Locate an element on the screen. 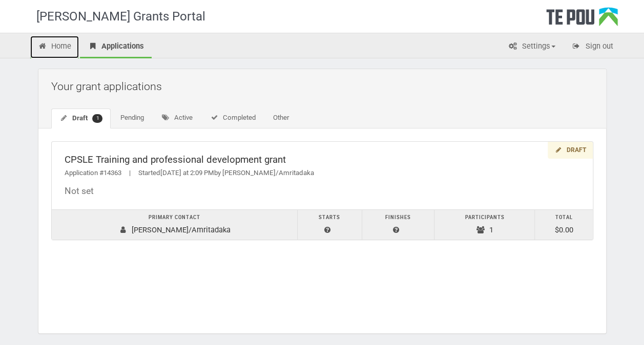 The width and height of the screenshot is (644, 345). td: $0.00 is located at coordinates (563, 224).